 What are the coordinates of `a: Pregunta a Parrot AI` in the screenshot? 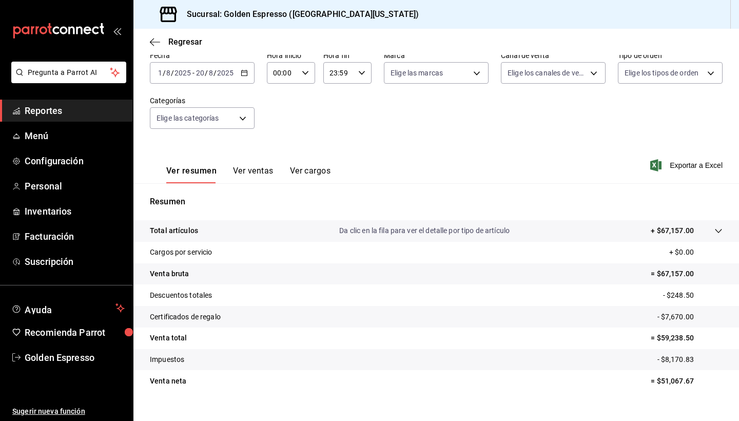 It's located at (67, 80).